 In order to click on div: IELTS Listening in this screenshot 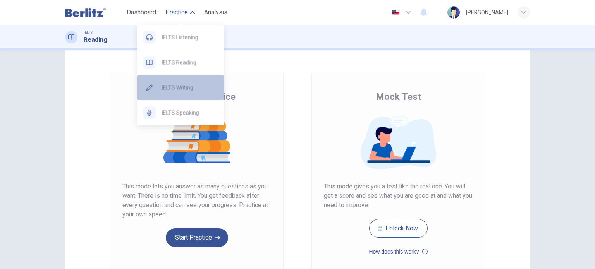, I will do `click(180, 37)`.